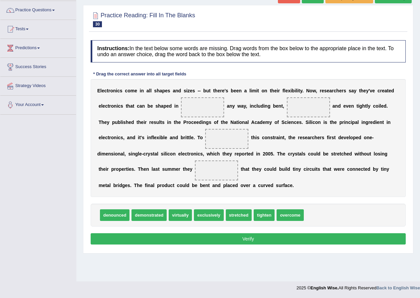 The width and height of the screenshot is (420, 298). Describe the element at coordinates (283, 91) in the screenshot. I see `b: f` at that location.